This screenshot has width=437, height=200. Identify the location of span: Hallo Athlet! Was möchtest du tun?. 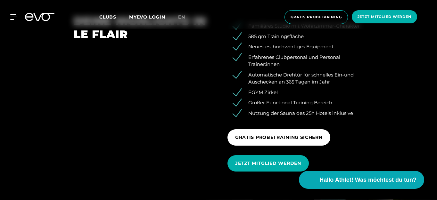
(368, 180).